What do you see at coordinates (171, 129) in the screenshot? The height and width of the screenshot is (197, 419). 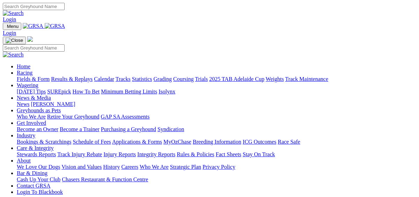 I see `a: Syndication` at bounding box center [171, 129].